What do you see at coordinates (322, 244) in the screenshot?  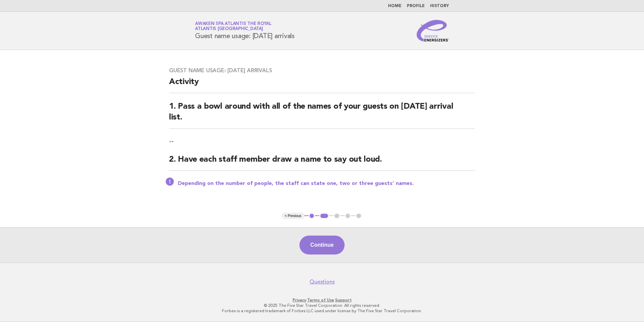 I see `button: Continue` at bounding box center [322, 244].